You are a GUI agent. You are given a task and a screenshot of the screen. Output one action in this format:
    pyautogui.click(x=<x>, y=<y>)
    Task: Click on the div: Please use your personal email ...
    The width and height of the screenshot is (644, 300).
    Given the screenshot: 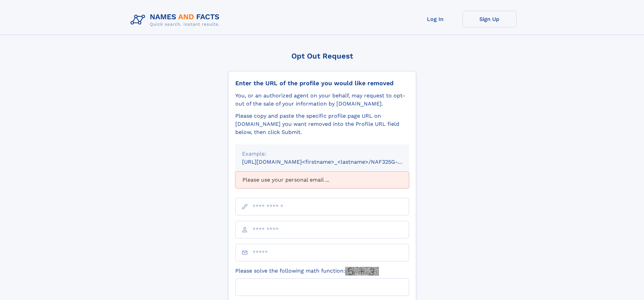 What is the action you would take?
    pyautogui.click(x=322, y=180)
    